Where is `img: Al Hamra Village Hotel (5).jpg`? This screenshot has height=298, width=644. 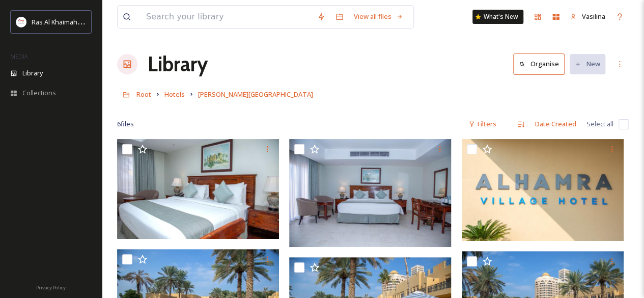 img: Al Hamra Village Hotel (5).jpg is located at coordinates (198, 189).